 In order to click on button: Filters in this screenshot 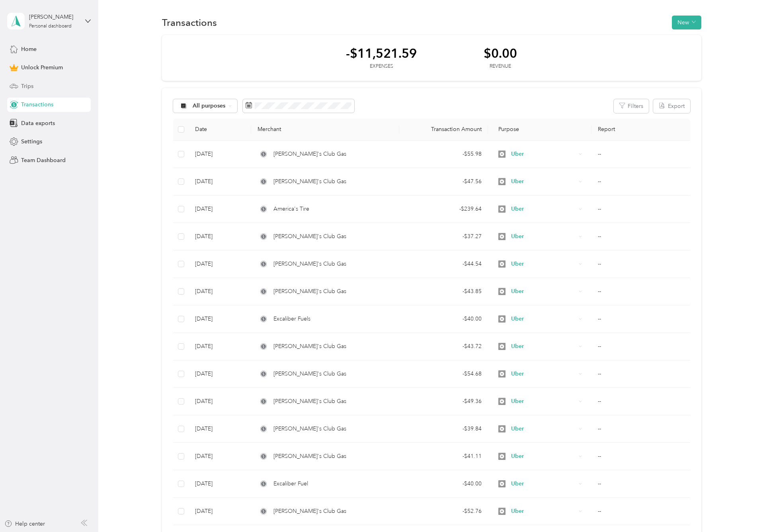, I will do `click(632, 106)`.